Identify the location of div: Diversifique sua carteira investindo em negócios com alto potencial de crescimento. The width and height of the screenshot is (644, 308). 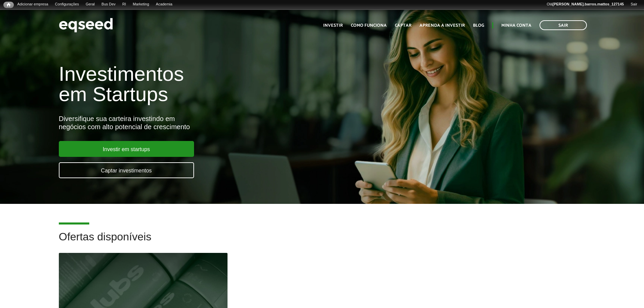
(215, 123).